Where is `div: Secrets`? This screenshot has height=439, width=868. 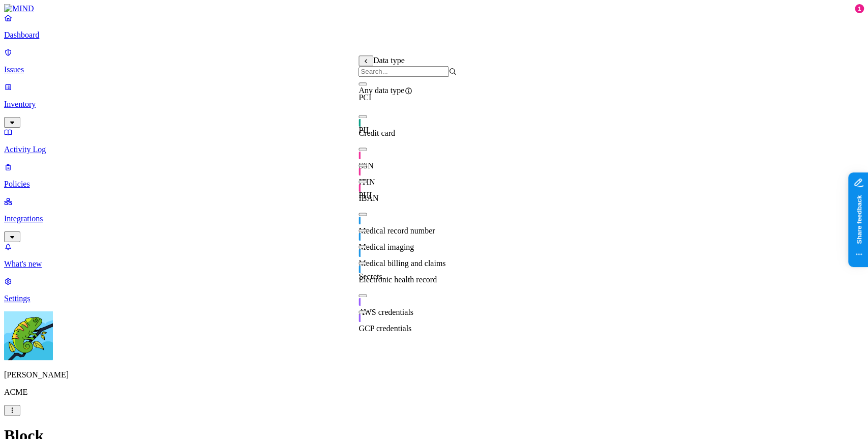
div: Secrets is located at coordinates (407, 277).